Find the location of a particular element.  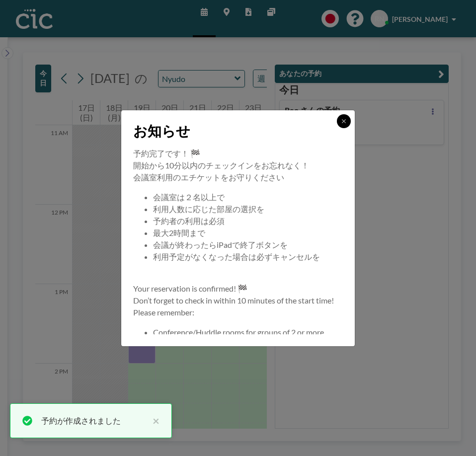

span: Don’t forget to check in within 10 minutes of the start time! is located at coordinates (233, 300).